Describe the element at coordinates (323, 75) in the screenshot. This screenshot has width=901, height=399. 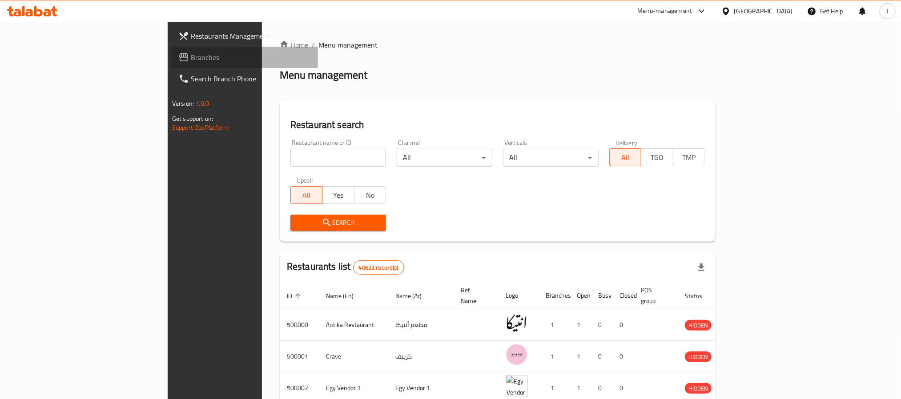
I see `h2: Menu management` at that location.